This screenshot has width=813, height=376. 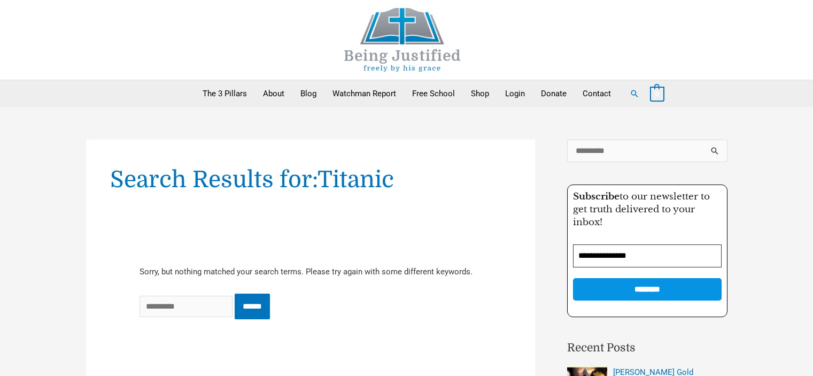 What do you see at coordinates (433, 93) in the screenshot?
I see `a: Free School` at bounding box center [433, 93].